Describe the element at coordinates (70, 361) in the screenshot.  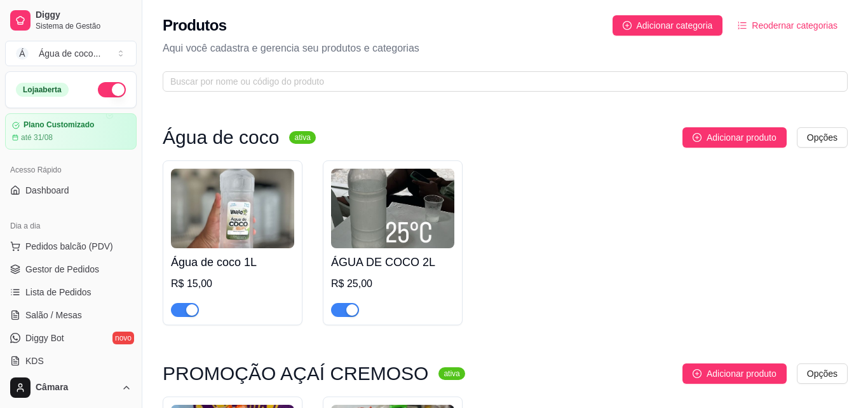
I see `a: KDS` at that location.